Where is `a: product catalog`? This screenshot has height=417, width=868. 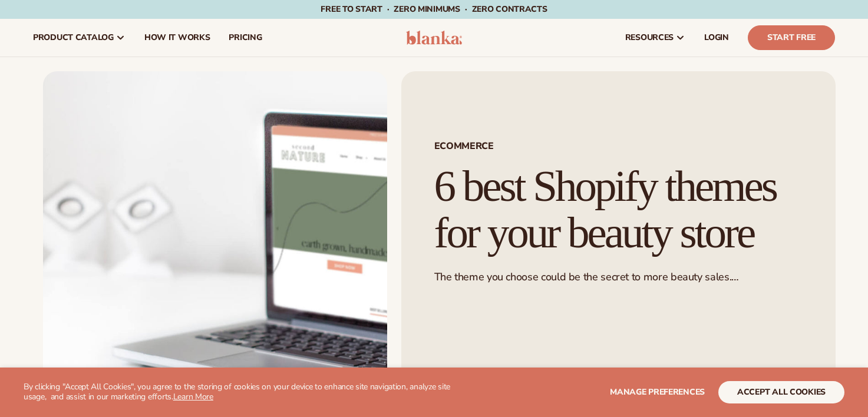 a: product catalog is located at coordinates (79, 37).